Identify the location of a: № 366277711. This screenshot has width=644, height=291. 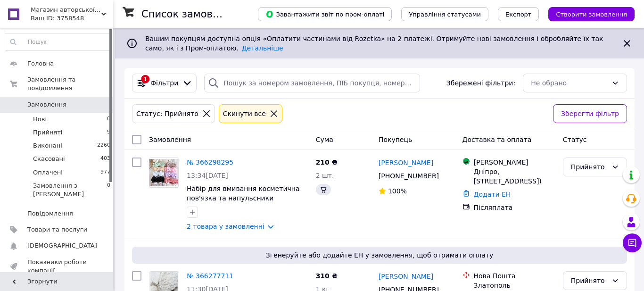
(210, 276).